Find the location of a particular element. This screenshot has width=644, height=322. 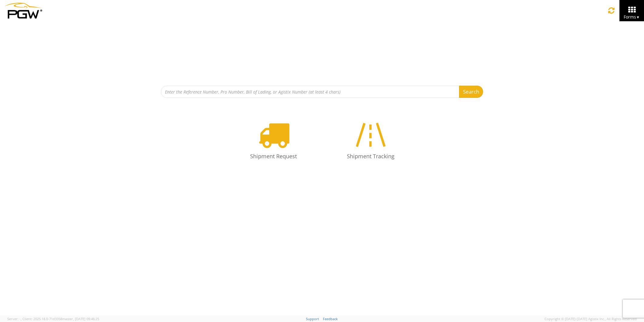

a: Support is located at coordinates (312, 319).